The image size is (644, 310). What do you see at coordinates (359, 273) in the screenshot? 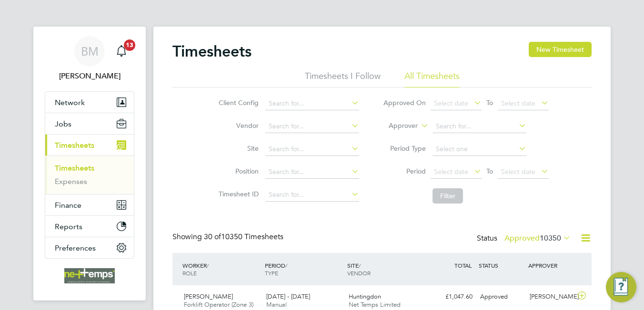
I see `span: VENDOR` at bounding box center [359, 273].